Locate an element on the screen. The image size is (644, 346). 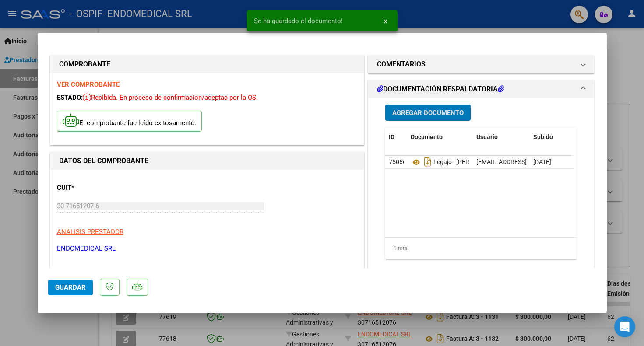
h1: DOCUMENTACIÓN RESPALDATORIA is located at coordinates (440, 89).